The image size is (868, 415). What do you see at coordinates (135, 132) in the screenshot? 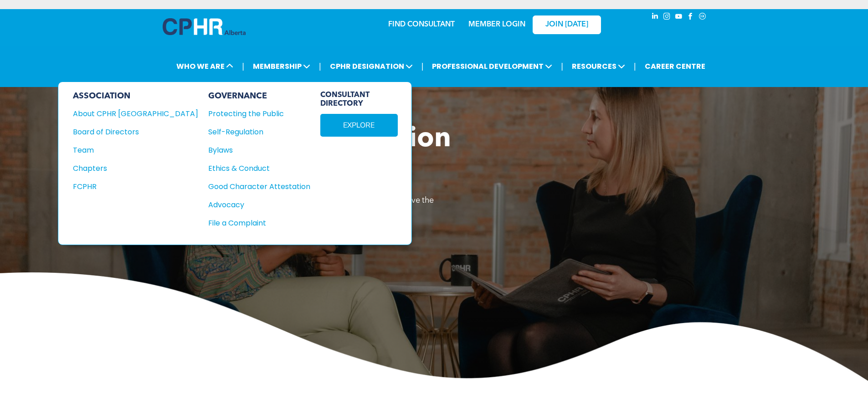
I see `a: Board of Directors` at bounding box center [135, 132].